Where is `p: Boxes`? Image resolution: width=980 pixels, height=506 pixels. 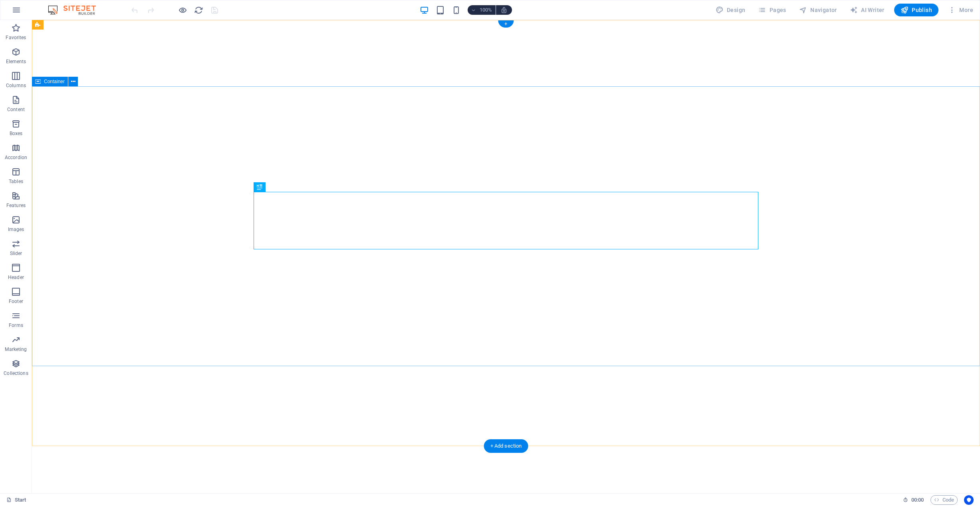 p: Boxes is located at coordinates (16, 133).